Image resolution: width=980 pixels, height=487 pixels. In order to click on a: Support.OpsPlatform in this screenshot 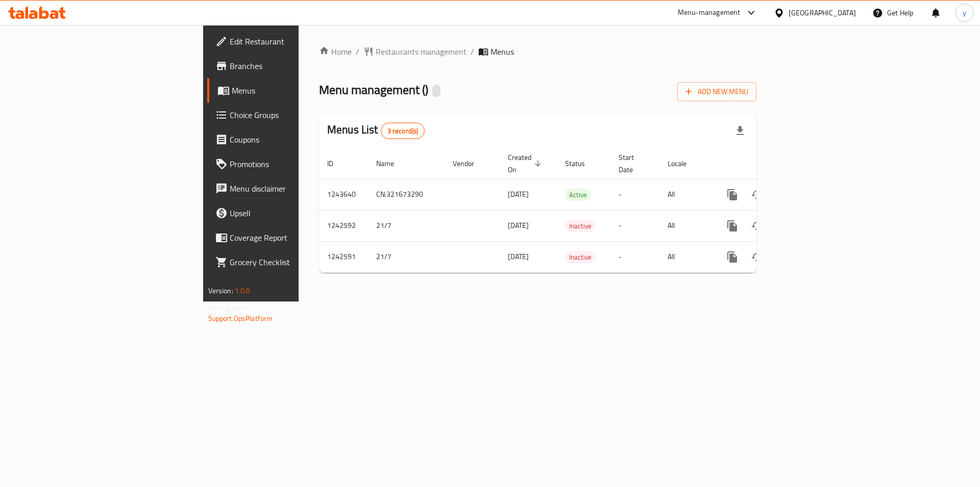, I will do `click(240, 318)`.